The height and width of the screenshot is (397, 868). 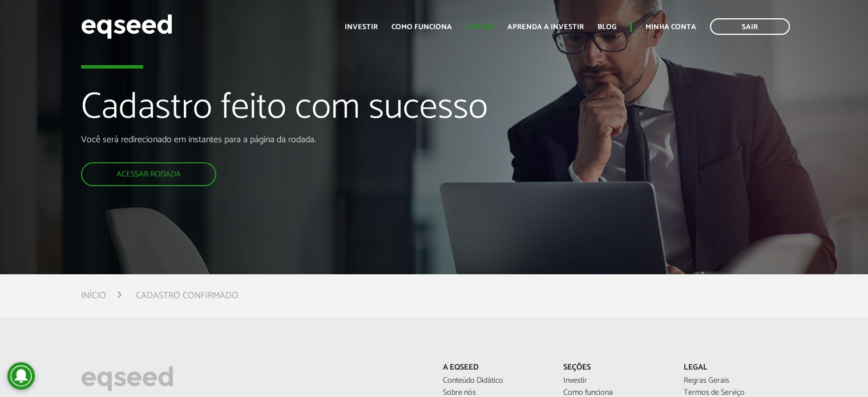 I want to click on p: Você será redirecionado em instantes para a página da rodada., so click(x=289, y=139).